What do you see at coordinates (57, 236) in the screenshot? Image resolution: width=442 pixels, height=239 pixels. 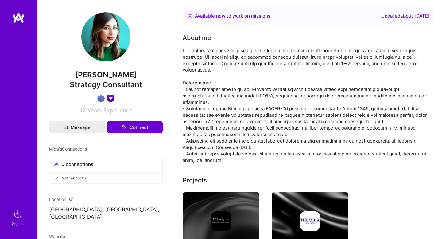 I see `span: Website` at bounding box center [57, 236].